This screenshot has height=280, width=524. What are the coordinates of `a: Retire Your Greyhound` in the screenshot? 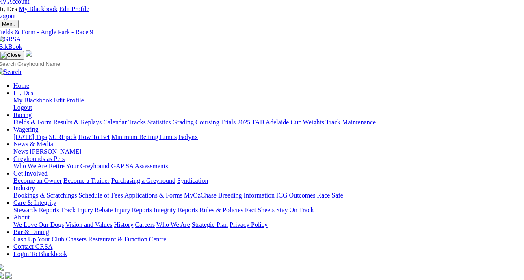 It's located at (79, 166).